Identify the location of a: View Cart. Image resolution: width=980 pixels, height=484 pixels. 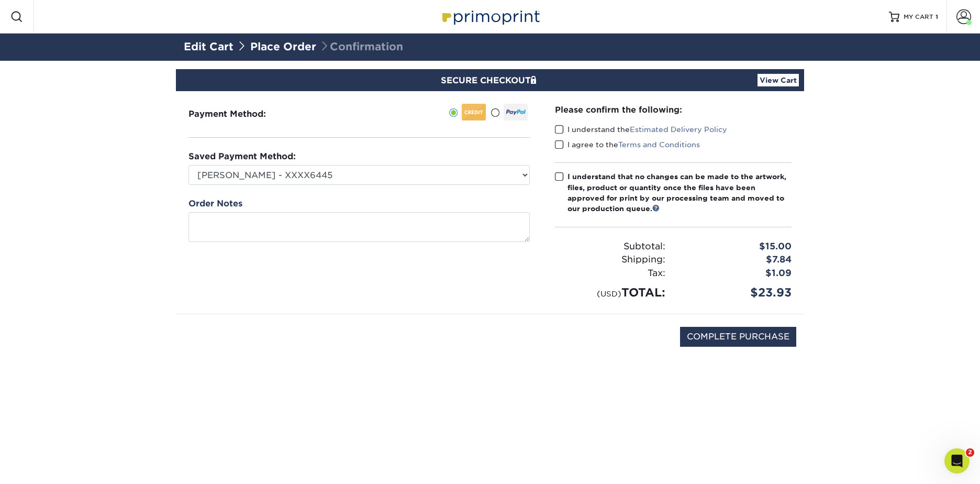
(778, 80).